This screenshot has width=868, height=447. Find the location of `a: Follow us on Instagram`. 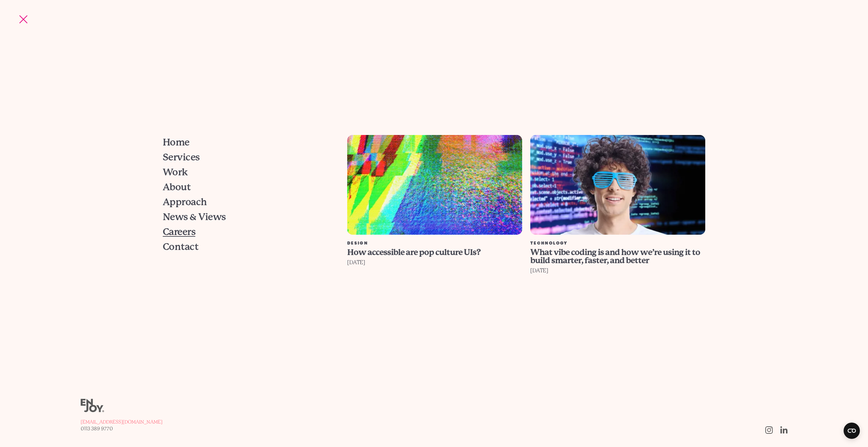

a: Follow us on Instagram is located at coordinates (768, 430).